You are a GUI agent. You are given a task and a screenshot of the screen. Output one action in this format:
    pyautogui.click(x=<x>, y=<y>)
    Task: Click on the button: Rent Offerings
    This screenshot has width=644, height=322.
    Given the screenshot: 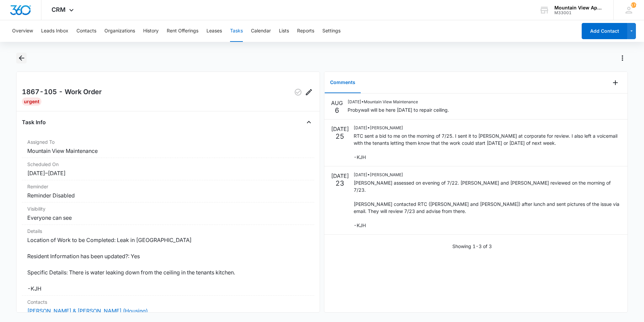 What is the action you would take?
    pyautogui.click(x=183, y=31)
    